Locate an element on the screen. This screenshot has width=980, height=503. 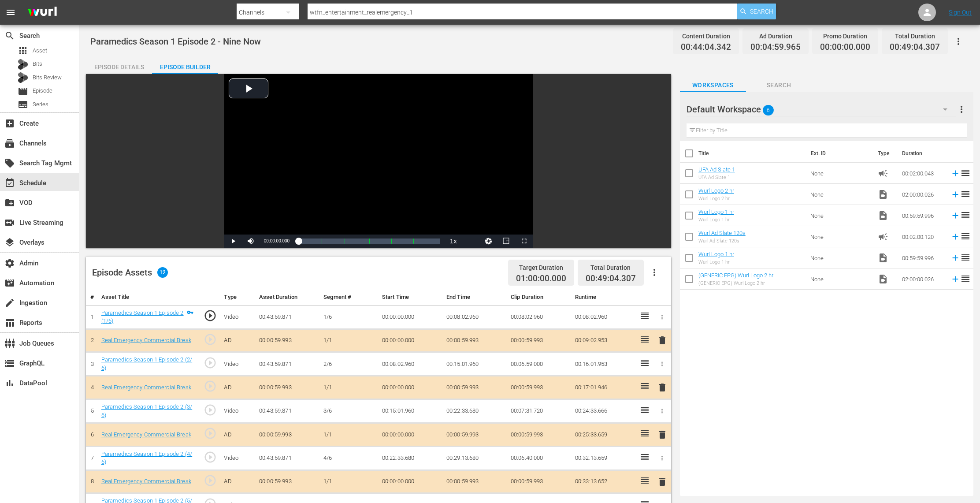
td: 00:15:01.960 is located at coordinates (411, 411).